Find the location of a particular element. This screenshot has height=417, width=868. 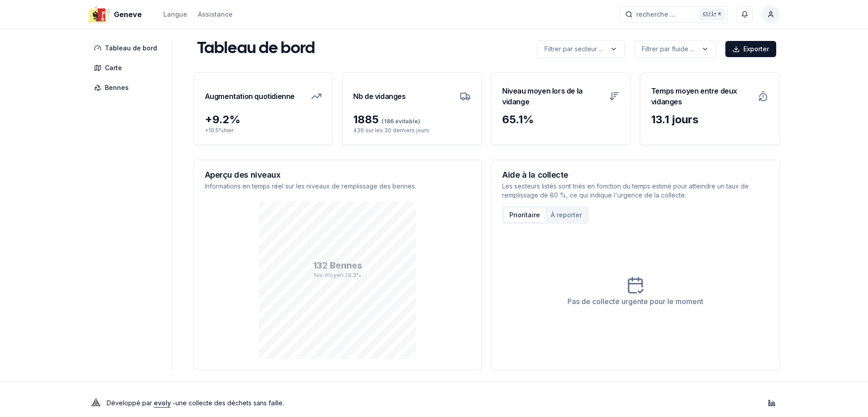

h1: Tableau de bord is located at coordinates (256, 49).